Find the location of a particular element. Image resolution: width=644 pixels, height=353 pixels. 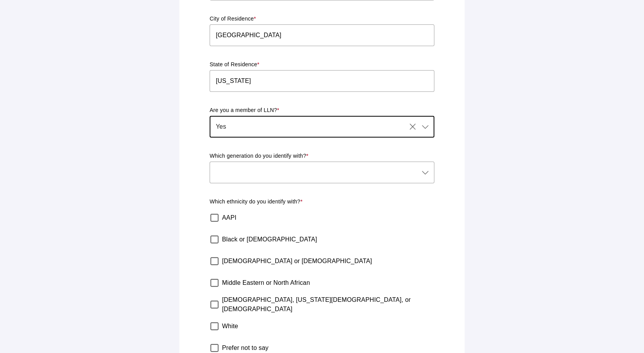

i: Clear is located at coordinates (412, 127).